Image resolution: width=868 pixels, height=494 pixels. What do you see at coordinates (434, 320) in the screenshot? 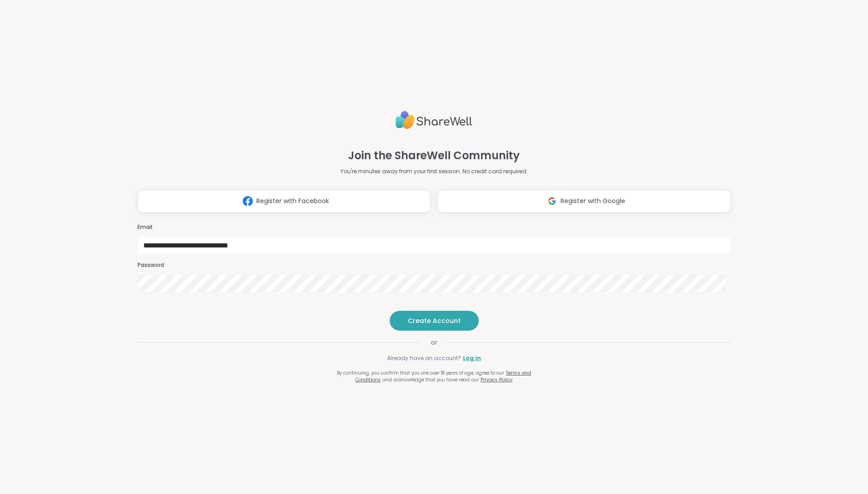
I see `button: Create Account` at bounding box center [434, 320].